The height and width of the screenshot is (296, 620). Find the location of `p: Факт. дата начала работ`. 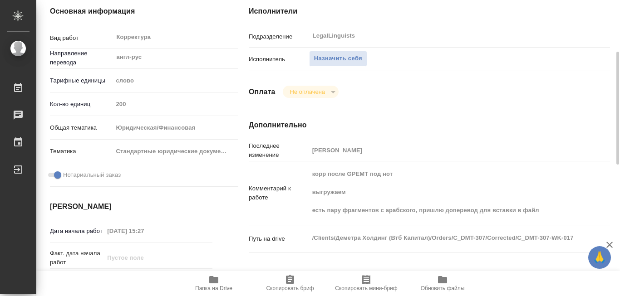

p: Факт. дата начала работ is located at coordinates (77, 258).